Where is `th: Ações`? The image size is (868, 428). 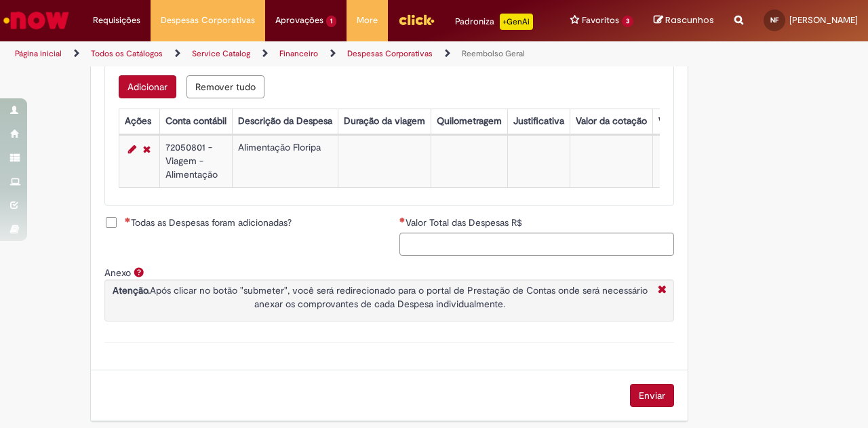 th: Ações is located at coordinates (139, 121).